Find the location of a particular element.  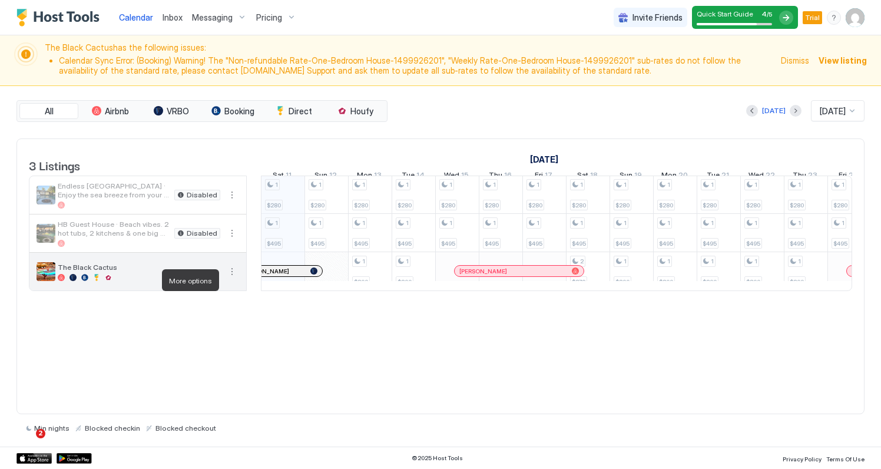

button: VRBO is located at coordinates (171, 111).